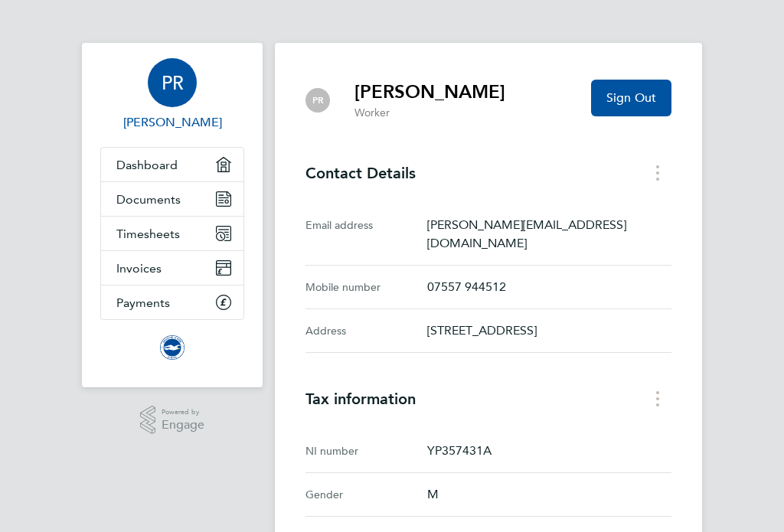  What do you see at coordinates (143, 302) in the screenshot?
I see `span: Payments` at bounding box center [143, 302].